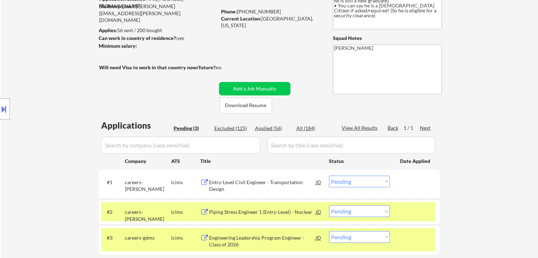  What do you see at coordinates (148, 238) in the screenshot?
I see `div: careers-gdms` at bounding box center [148, 238].